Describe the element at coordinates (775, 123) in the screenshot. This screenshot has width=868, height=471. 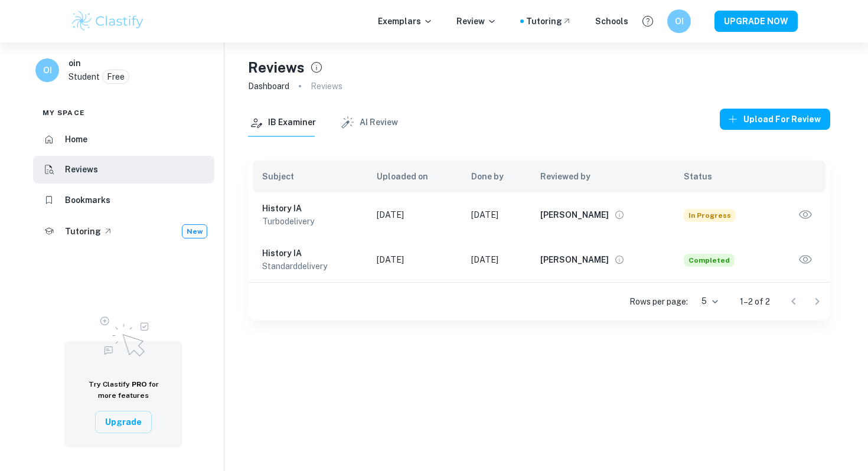
I see `a: Upload for review` at that location.